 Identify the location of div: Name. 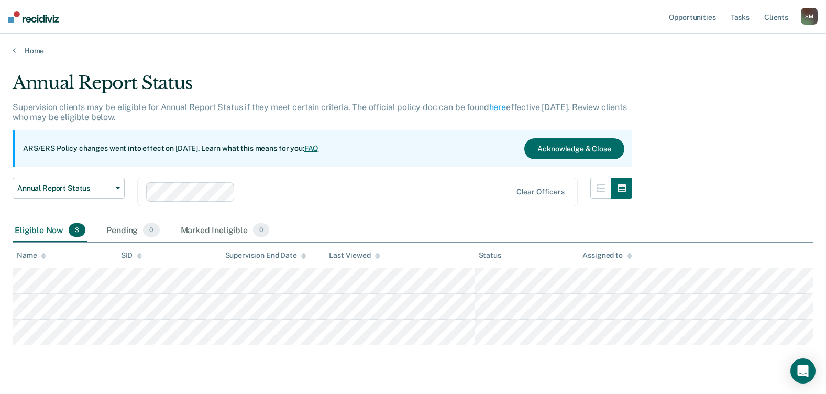
(31, 255).